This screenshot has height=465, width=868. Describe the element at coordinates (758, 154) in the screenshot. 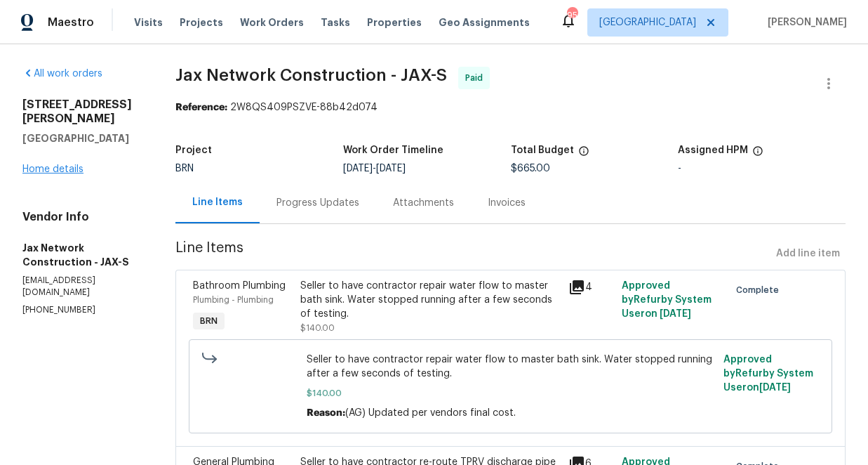

I see `span: The hpm assigned to this work order.` at that location.